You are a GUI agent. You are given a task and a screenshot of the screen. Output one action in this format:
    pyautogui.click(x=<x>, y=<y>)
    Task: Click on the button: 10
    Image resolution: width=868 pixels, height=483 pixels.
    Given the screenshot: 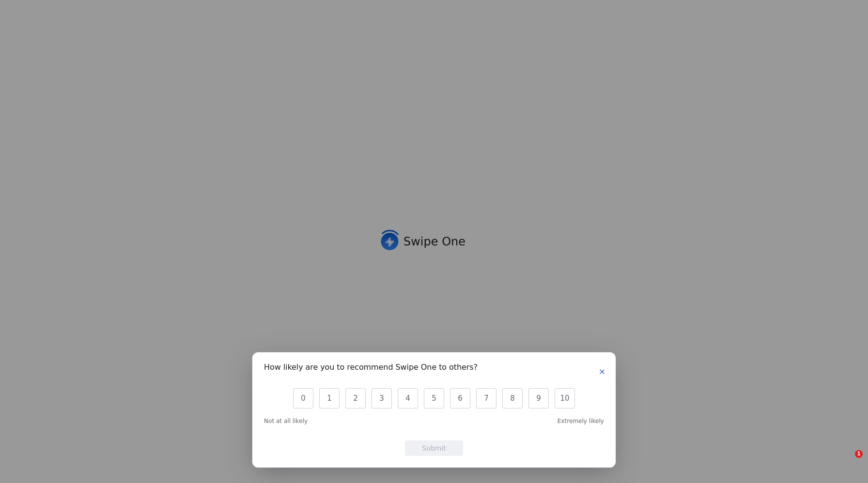 What is the action you would take?
    pyautogui.click(x=565, y=398)
    